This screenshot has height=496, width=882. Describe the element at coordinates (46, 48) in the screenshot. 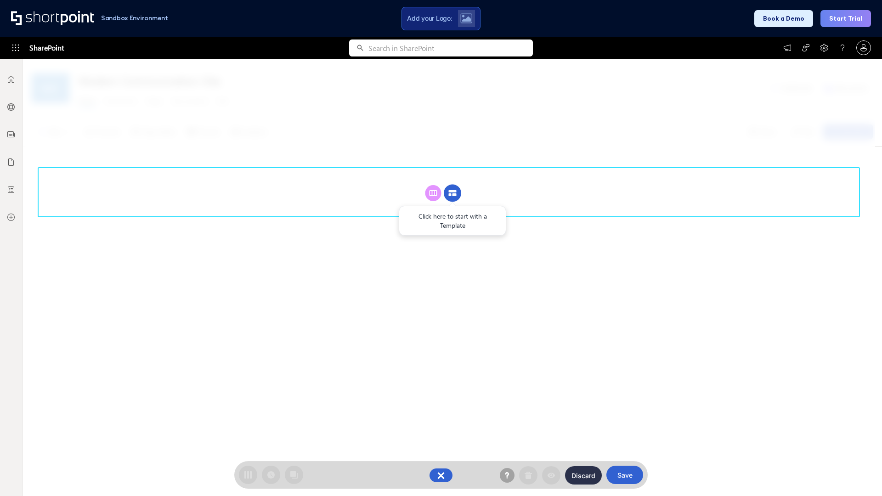

I see `span: SharePoint` at that location.